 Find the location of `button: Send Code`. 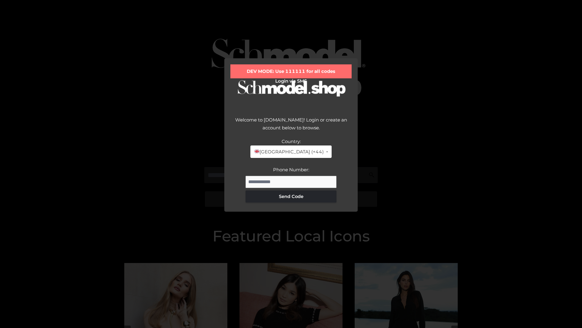

button: Send Code is located at coordinates (291, 196).